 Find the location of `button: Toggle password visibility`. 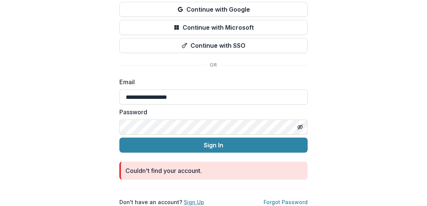

button: Toggle password visibility is located at coordinates (300, 127).